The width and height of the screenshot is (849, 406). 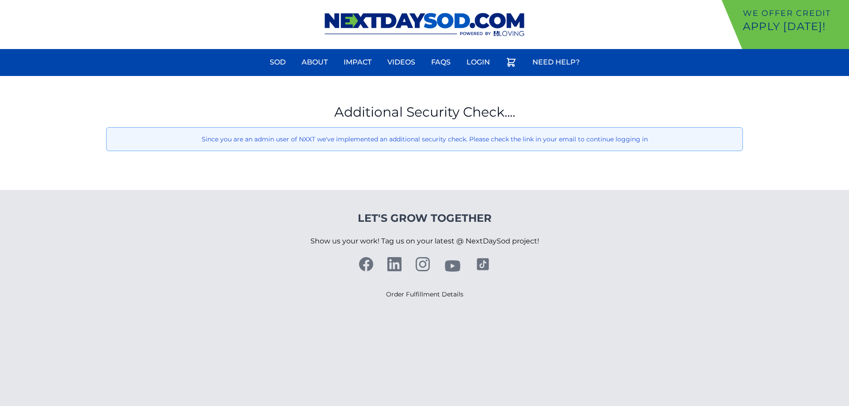 What do you see at coordinates (357, 62) in the screenshot?
I see `a: Impact` at bounding box center [357, 62].